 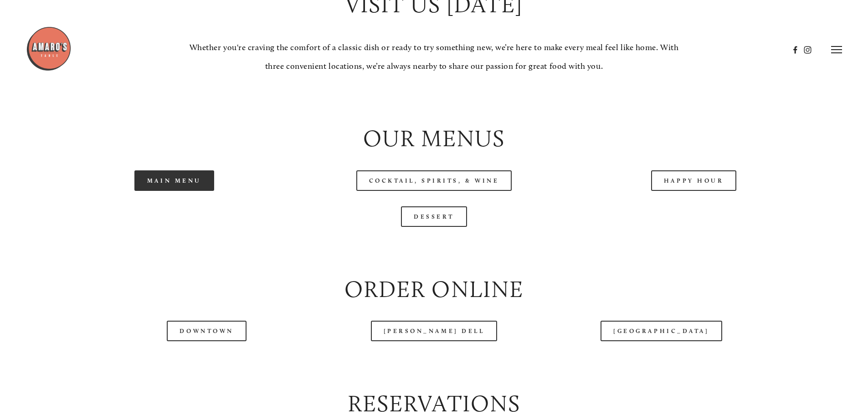 I want to click on h2: Our Menus, so click(x=434, y=139).